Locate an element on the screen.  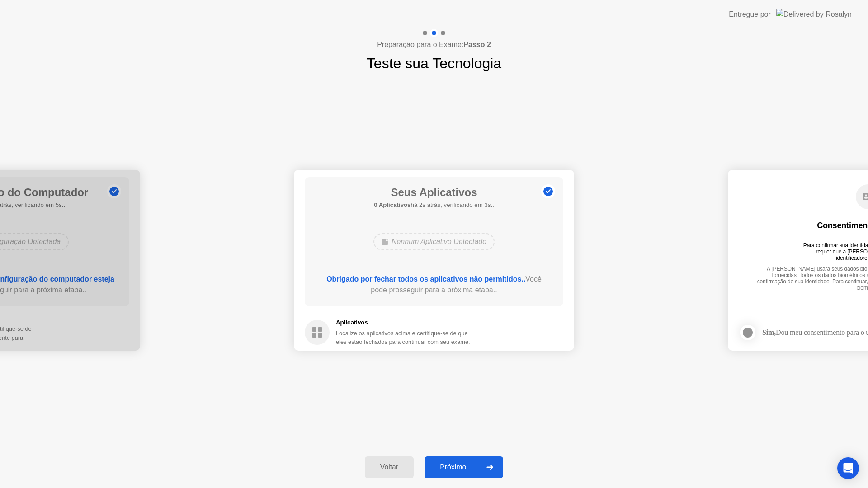
h1: Seus Aplicativos is located at coordinates (434, 192).